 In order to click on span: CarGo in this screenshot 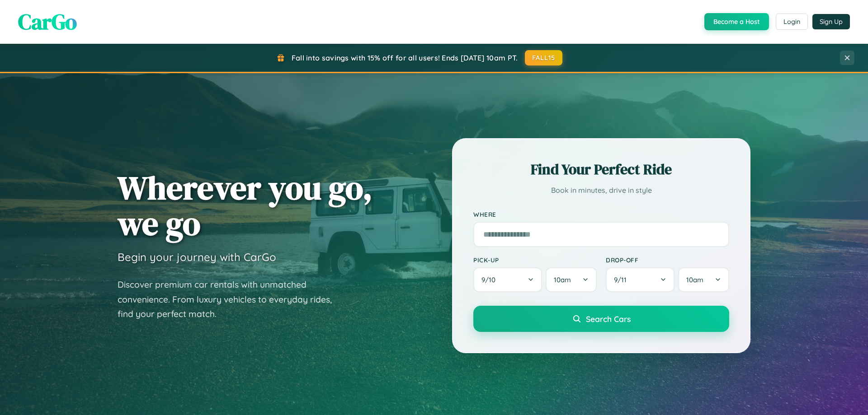, I will do `click(47, 21)`.